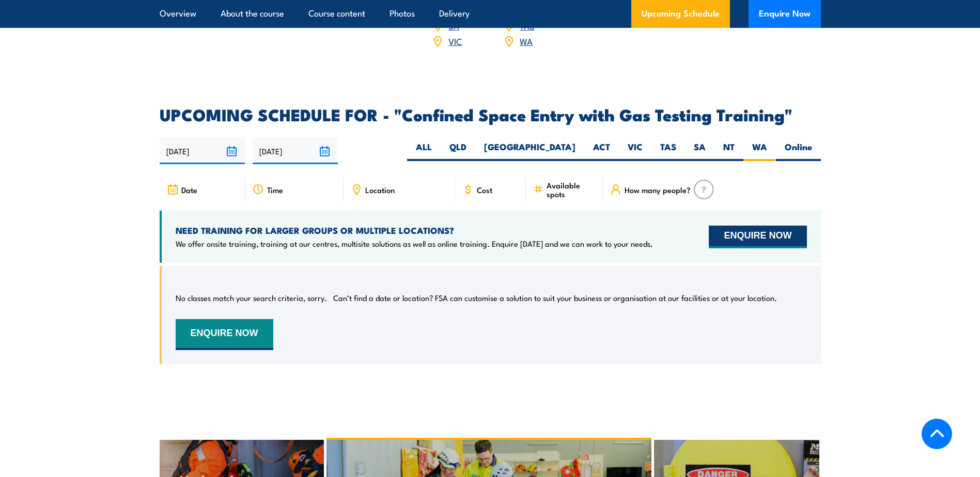 The width and height of the screenshot is (980, 477). Describe the element at coordinates (798, 151) in the screenshot. I see `label: Online` at that location.